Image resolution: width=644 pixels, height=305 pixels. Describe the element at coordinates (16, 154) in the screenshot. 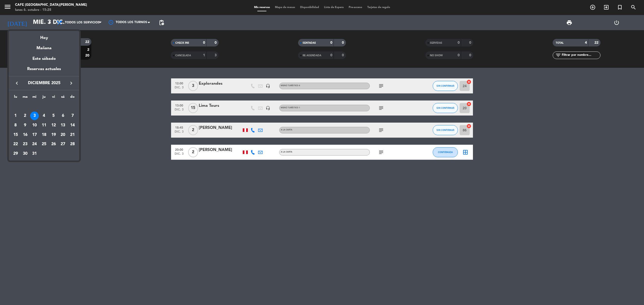

I see `div: 29` at that location.